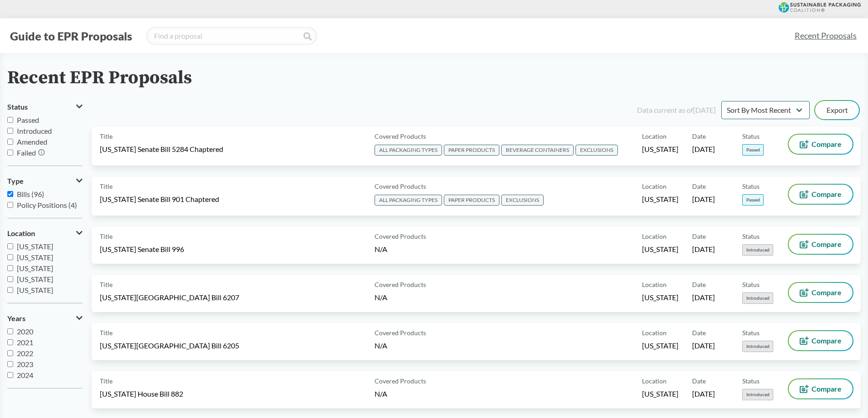 This screenshot has height=418, width=868. Describe the element at coordinates (45, 107) in the screenshot. I see `button: Status` at that location.